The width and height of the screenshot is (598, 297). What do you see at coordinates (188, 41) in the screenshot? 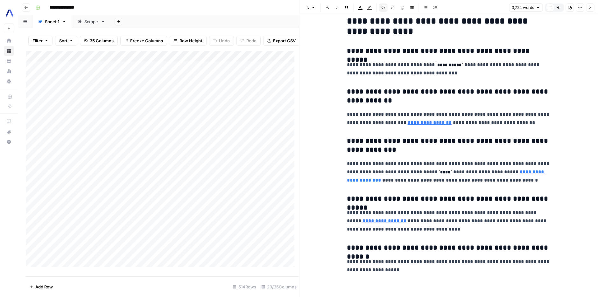
I see `button: Row Height` at bounding box center [188, 41].